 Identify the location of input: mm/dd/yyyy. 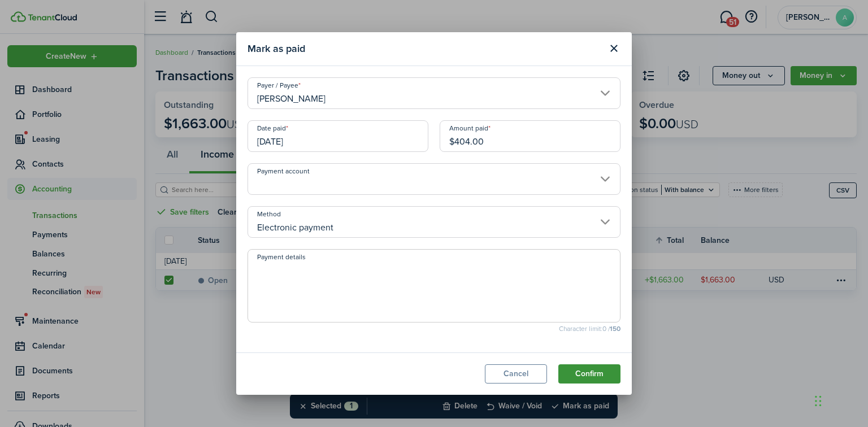
(338, 137).